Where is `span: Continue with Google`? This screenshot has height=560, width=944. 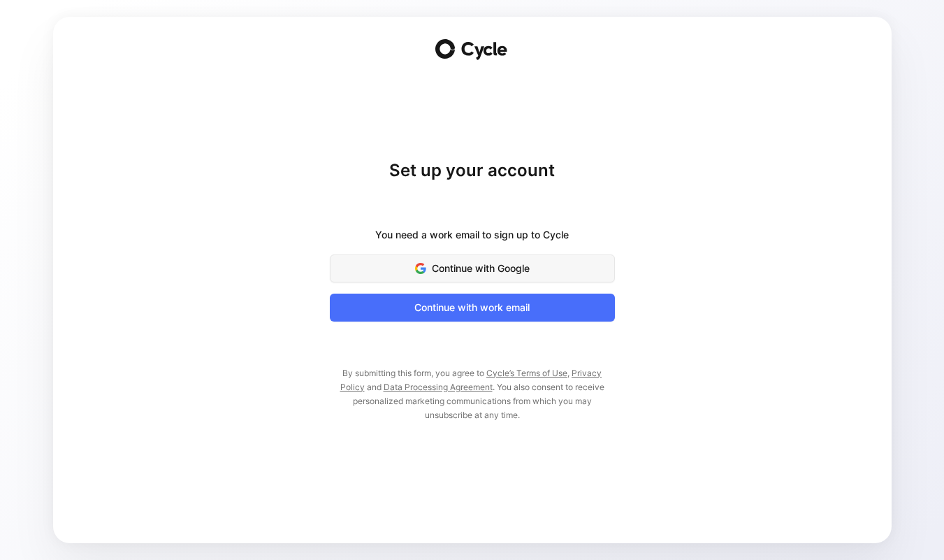 span: Continue with Google is located at coordinates (472, 268).